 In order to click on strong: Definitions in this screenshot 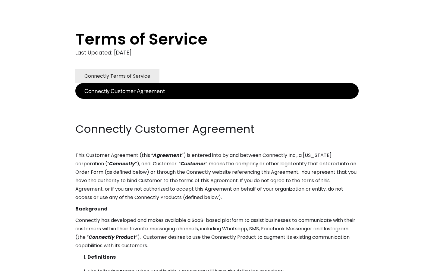, I will do `click(102, 257)`.